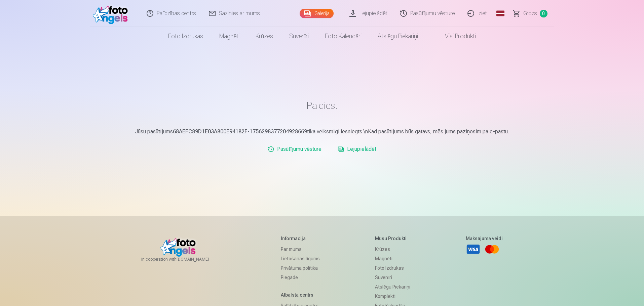 The image size is (644, 306). What do you see at coordinates (543, 13) in the screenshot?
I see `span: 0` at bounding box center [543, 13].